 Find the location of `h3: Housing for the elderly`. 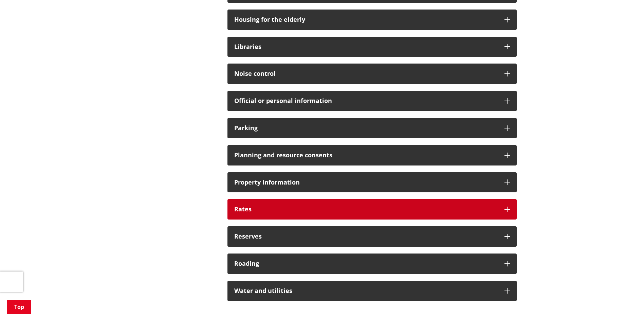

h3: Housing for the elderly is located at coordinates (366, 20).